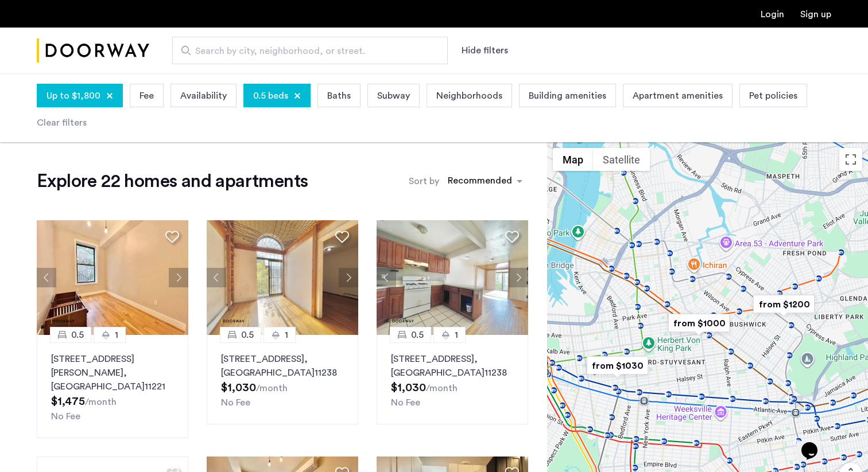  Describe the element at coordinates (74, 95) in the screenshot. I see `span: Up to $1,800` at that location.